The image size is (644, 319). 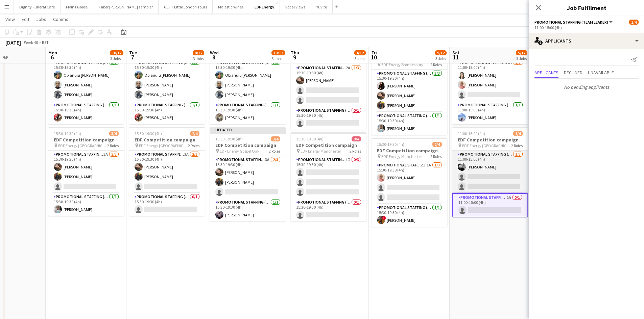 What do you see at coordinates (518, 134) in the screenshot?
I see `span: 1/4` at bounding box center [518, 134].